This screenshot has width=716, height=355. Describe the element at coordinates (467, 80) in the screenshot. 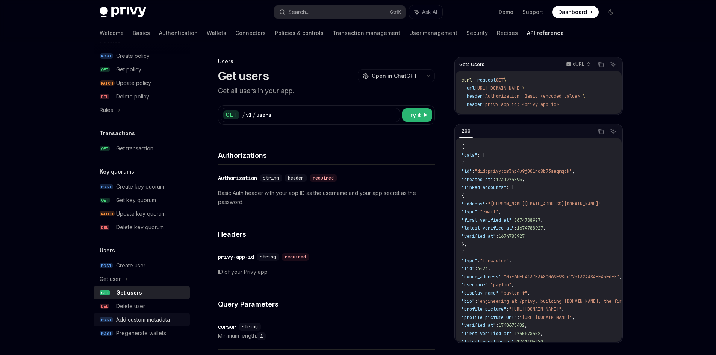

I see `span: curl` at that location.